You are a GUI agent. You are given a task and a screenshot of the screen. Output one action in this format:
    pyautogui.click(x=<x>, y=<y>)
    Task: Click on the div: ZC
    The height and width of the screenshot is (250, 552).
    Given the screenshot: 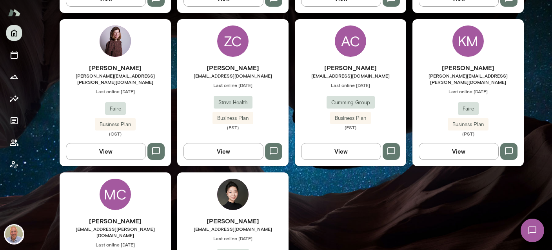 What is the action you would take?
    pyautogui.click(x=233, y=41)
    